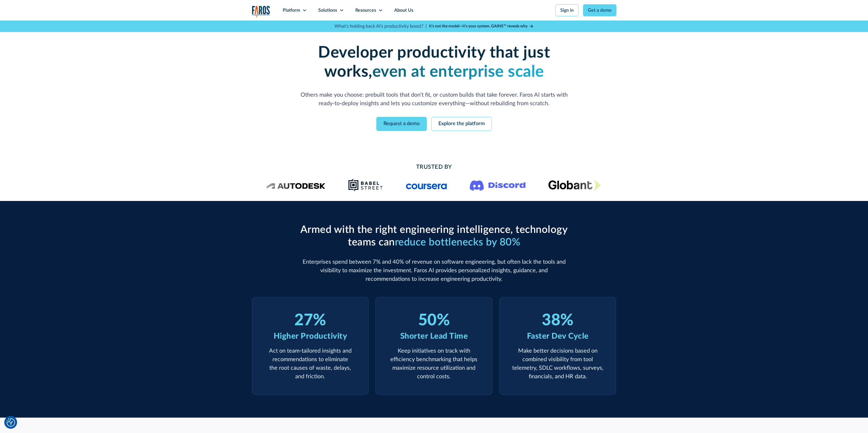 Image resolution: width=868 pixels, height=433 pixels. What do you see at coordinates (567, 10) in the screenshot?
I see `a: Sign in` at bounding box center [567, 10].